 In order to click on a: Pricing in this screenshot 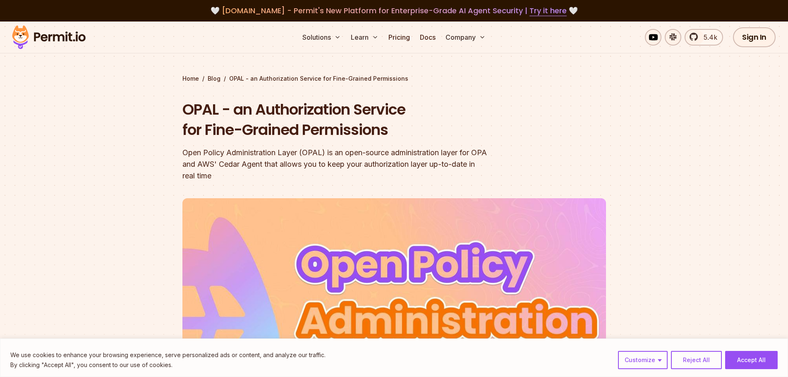, I will do `click(399, 37)`.